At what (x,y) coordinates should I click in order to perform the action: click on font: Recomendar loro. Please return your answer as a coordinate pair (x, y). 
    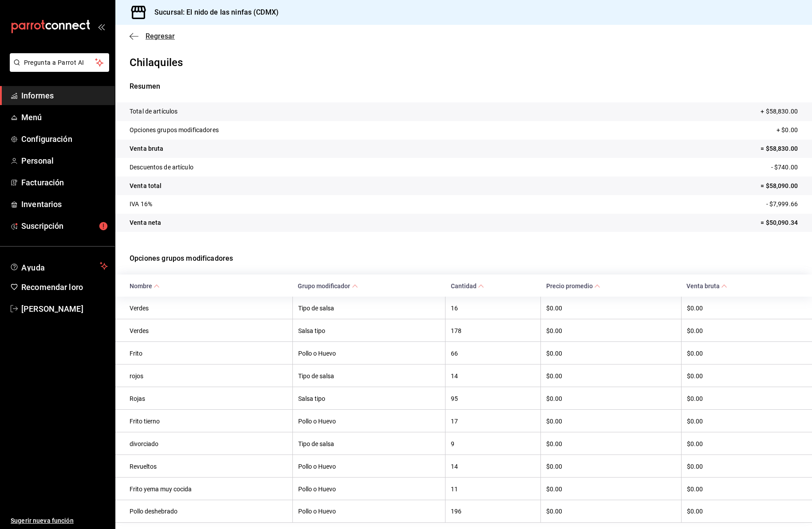
    Looking at the image, I should click on (52, 287).